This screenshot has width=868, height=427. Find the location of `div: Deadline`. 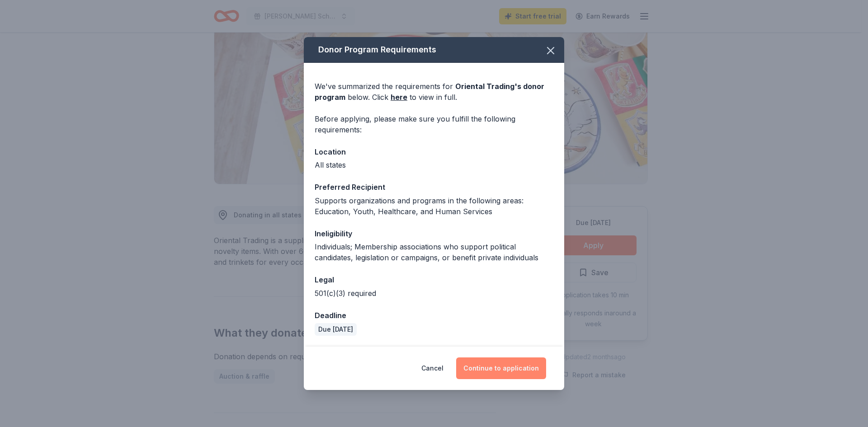

div: Deadline is located at coordinates (434, 316).